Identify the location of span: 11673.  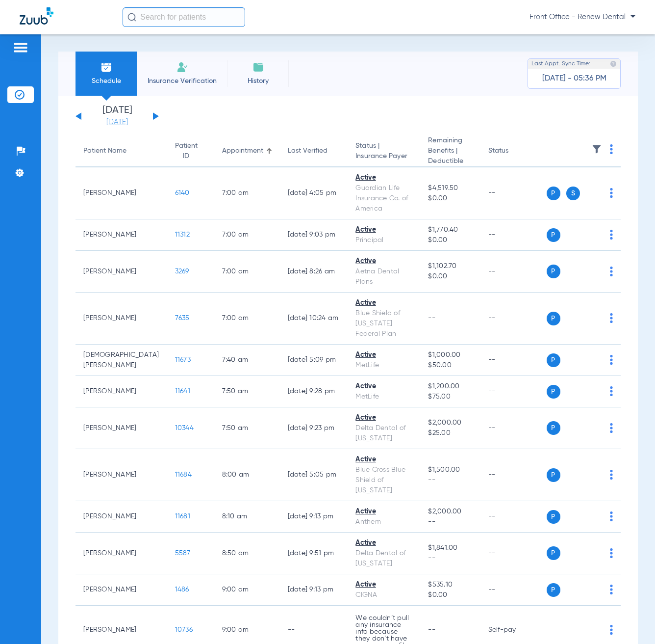
(183, 360).